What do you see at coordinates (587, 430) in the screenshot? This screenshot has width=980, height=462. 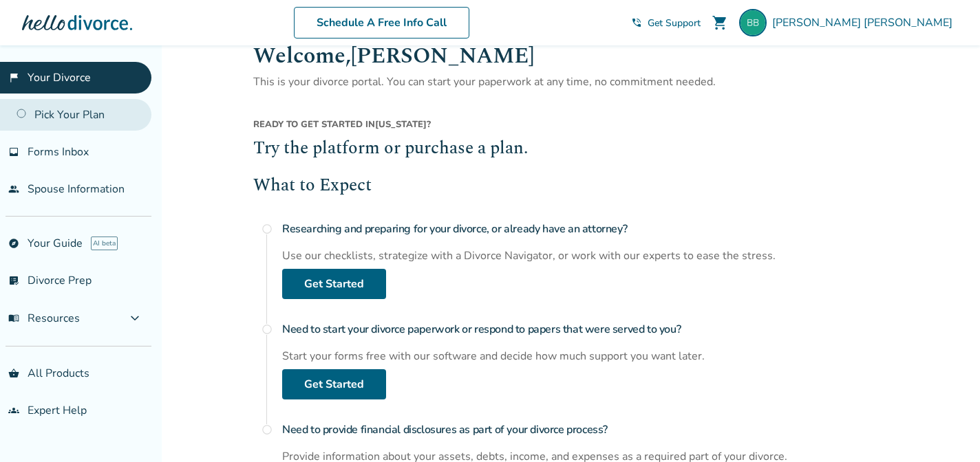 I see `h4: Need to provide financial disclosures as part of your divorce process?` at bounding box center [587, 430].